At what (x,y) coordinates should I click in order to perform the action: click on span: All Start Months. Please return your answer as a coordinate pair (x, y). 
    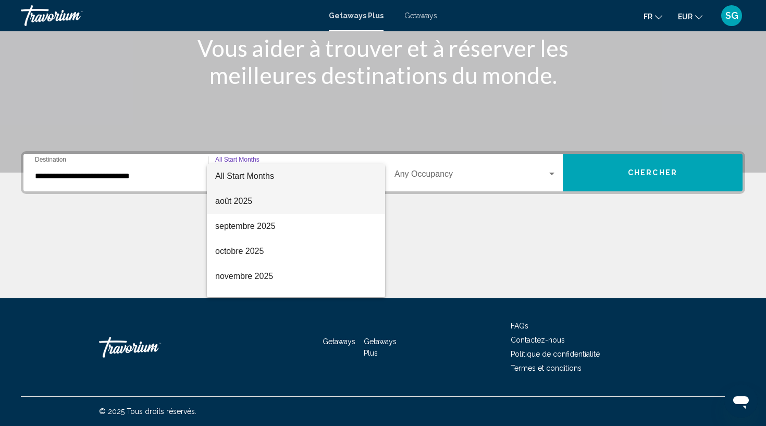
    Looking at the image, I should click on (245, 176).